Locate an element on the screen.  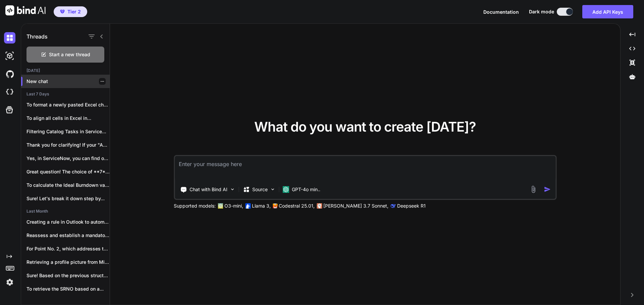
p: Llama 3, is located at coordinates (261, 206).